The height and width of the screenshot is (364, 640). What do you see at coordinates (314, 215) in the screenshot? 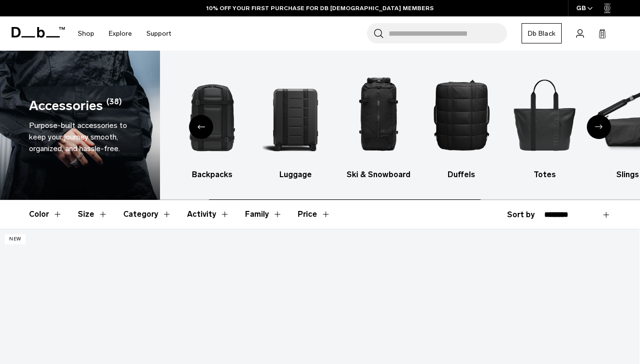
I see `button: Toggle Price` at bounding box center [314, 215].